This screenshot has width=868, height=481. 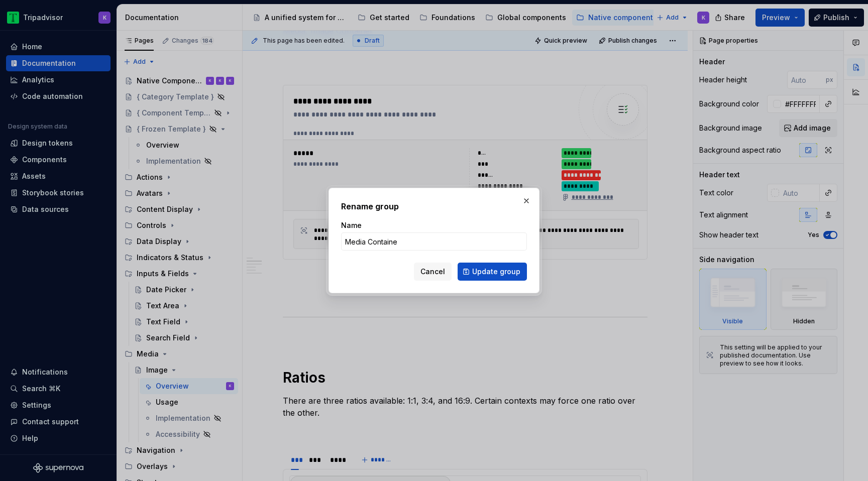 I want to click on label: Name, so click(x=351, y=226).